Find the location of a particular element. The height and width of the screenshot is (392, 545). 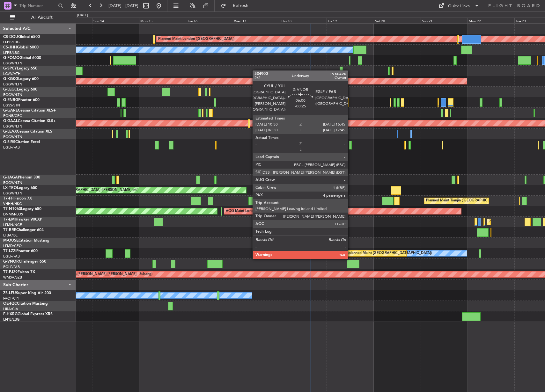

div: Sun 21 is located at coordinates (444, 20).